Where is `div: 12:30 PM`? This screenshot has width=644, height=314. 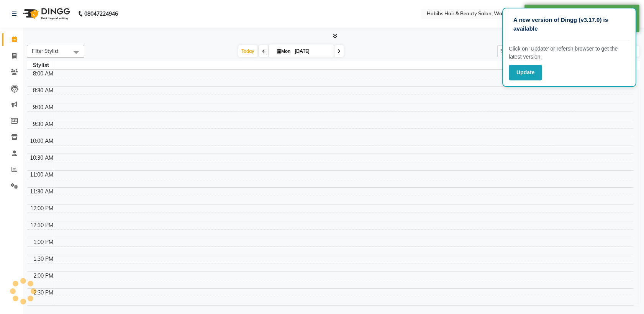 div: 12:30 PM is located at coordinates (42, 225).